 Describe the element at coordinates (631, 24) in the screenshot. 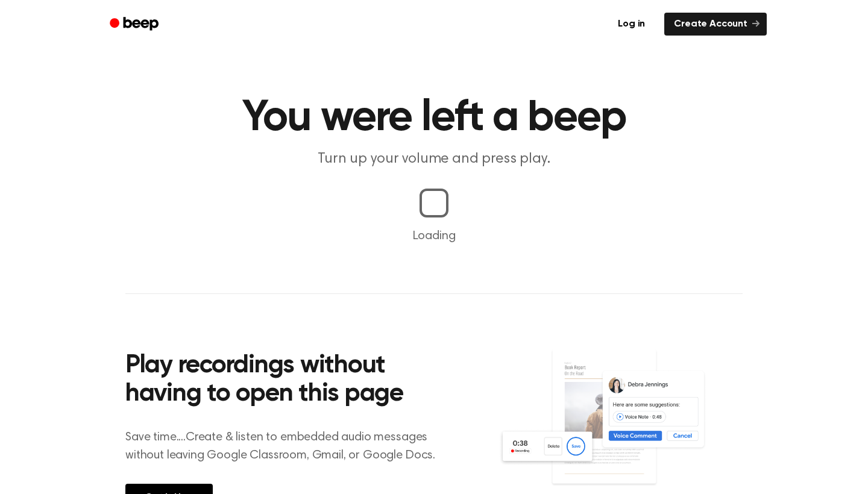

I see `a: Log in` at that location.